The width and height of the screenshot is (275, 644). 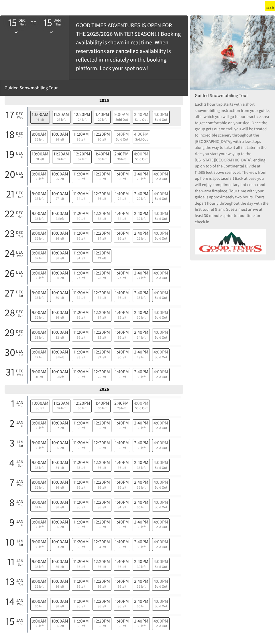 I want to click on span: 14 left, so click(x=40, y=120).